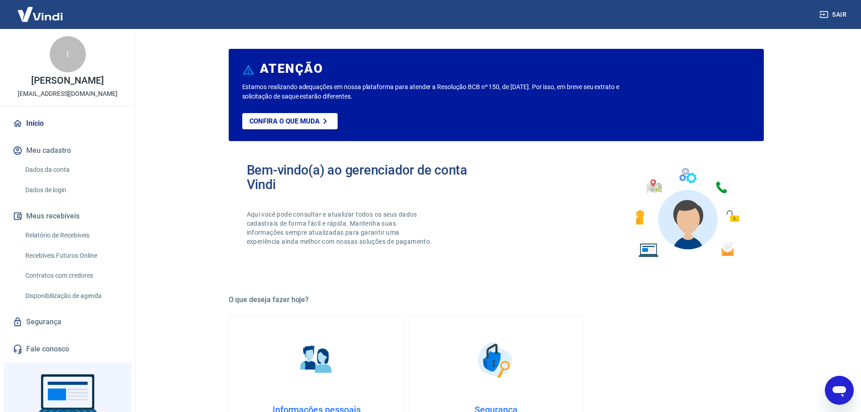  What do you see at coordinates (73, 275) in the screenshot?
I see `a: Contratos com credores` at bounding box center [73, 275].